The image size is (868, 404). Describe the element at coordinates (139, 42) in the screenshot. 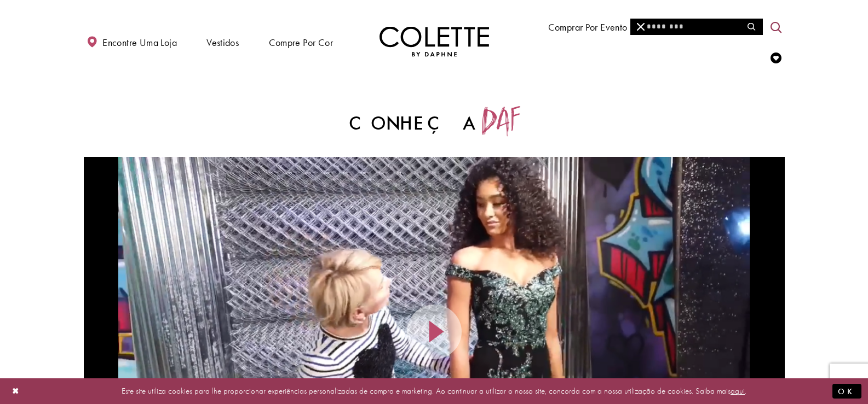

I see `font: Encontre uma loja` at that location.